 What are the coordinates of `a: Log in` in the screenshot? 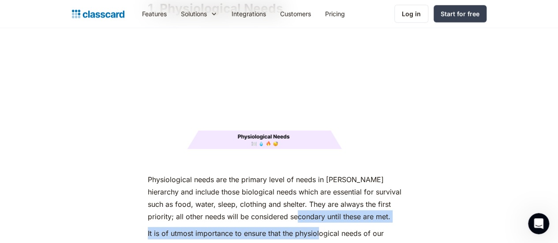 It's located at (411, 14).